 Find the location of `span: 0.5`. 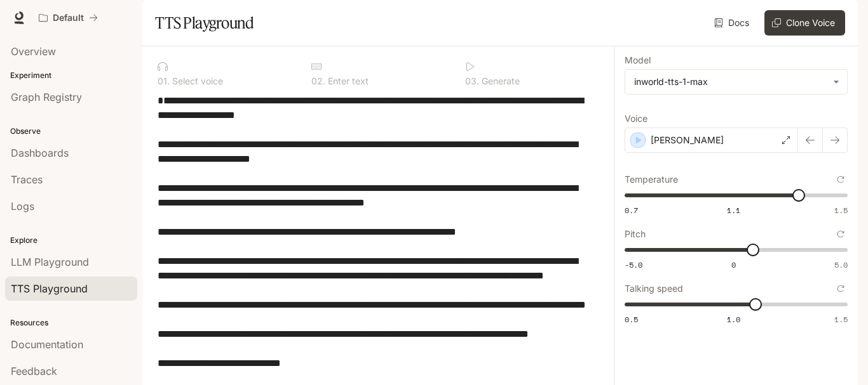

span: 0.5 is located at coordinates (631, 319).